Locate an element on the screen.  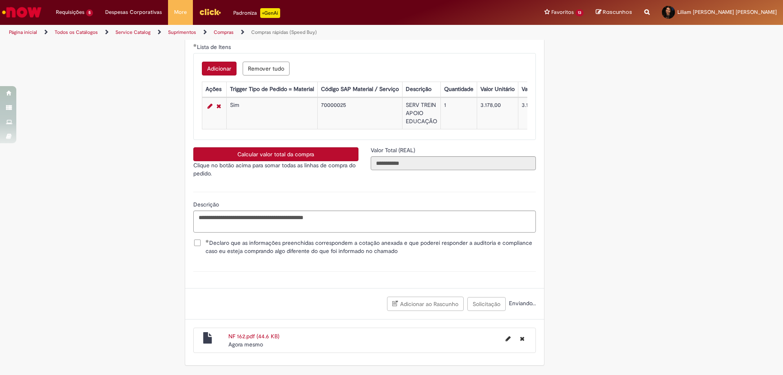
th: Valor Unitário is located at coordinates (497, 89).